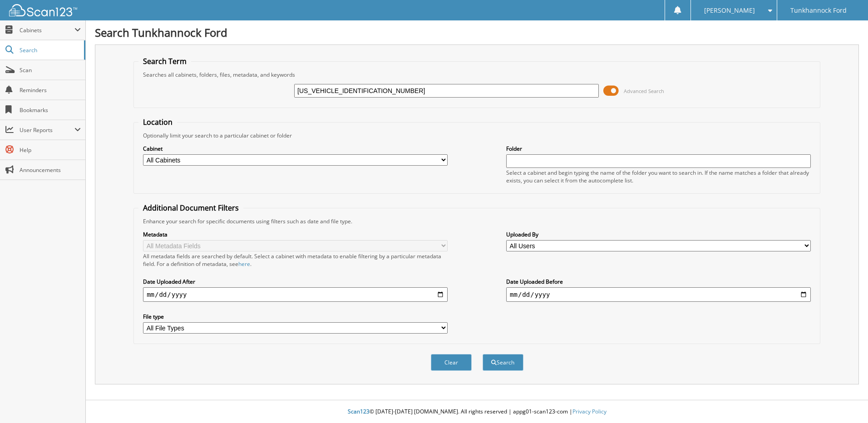 The image size is (868, 423). I want to click on button: Search, so click(503, 362).